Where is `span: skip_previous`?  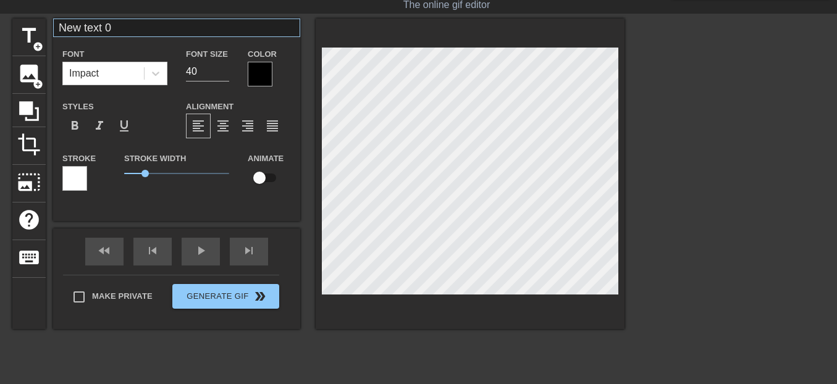 span: skip_previous is located at coordinates (153, 251).